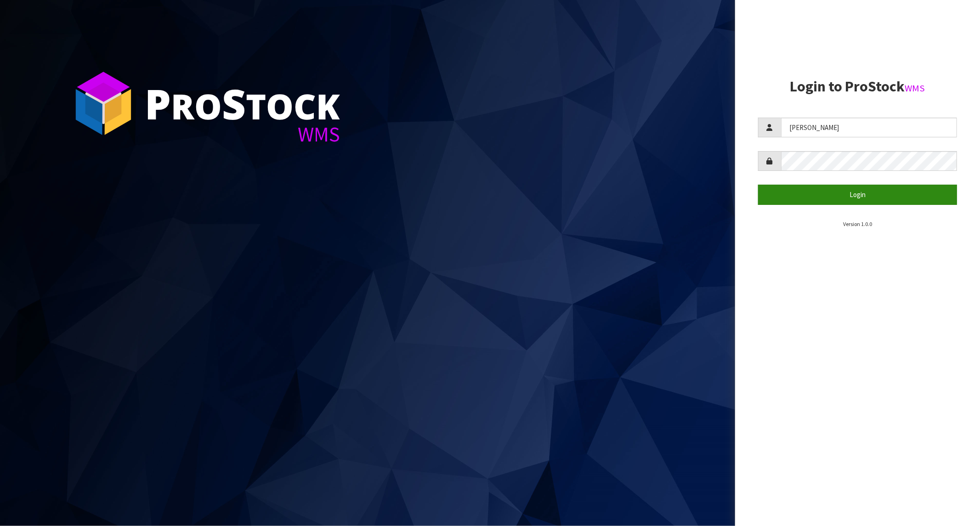  Describe the element at coordinates (158, 103) in the screenshot. I see `span: P` at that location.